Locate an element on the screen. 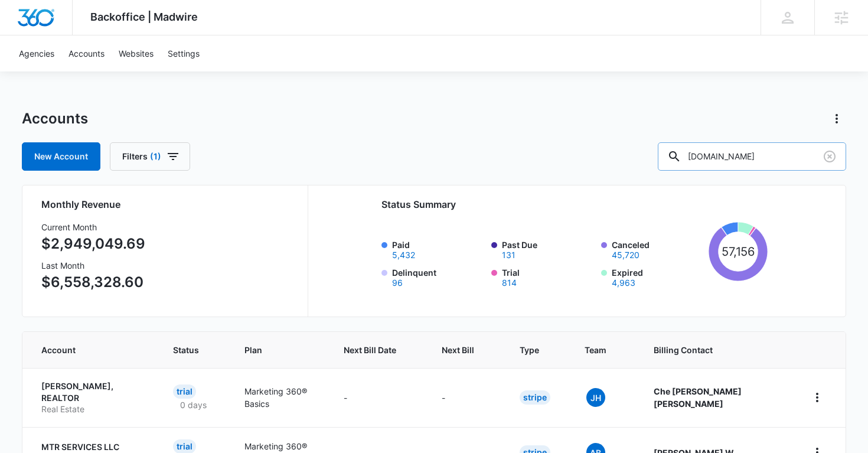 This screenshot has width=868, height=453. button: home is located at coordinates (817, 397).